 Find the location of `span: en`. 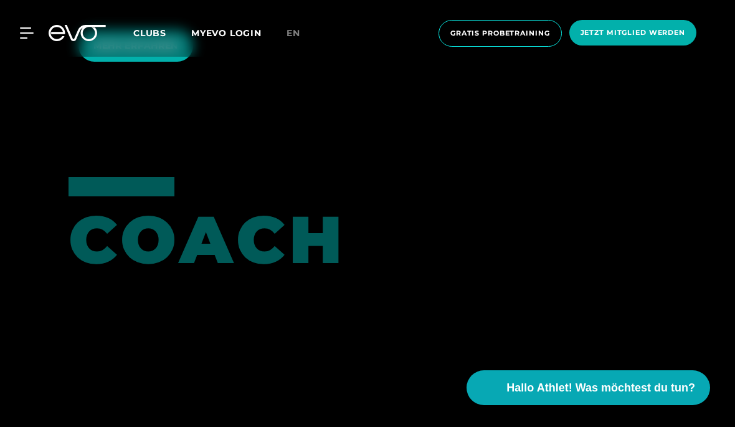

span: en is located at coordinates (293, 33).